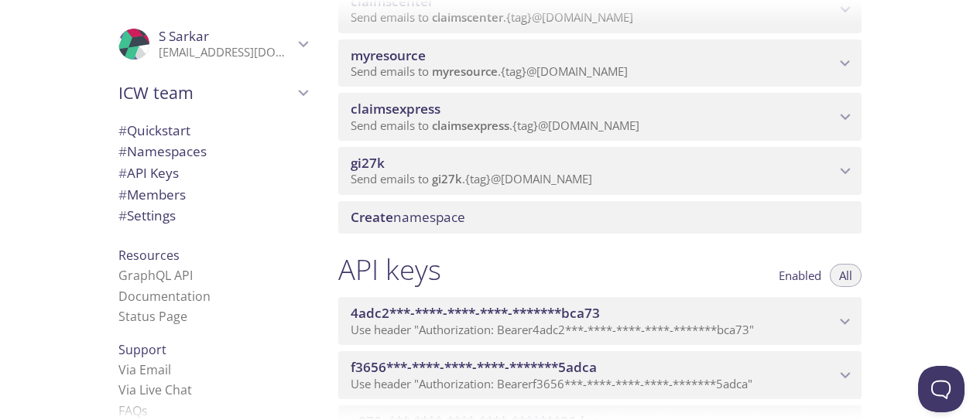  Describe the element at coordinates (163, 151) in the screenshot. I see `span: Namespaces` at that location.